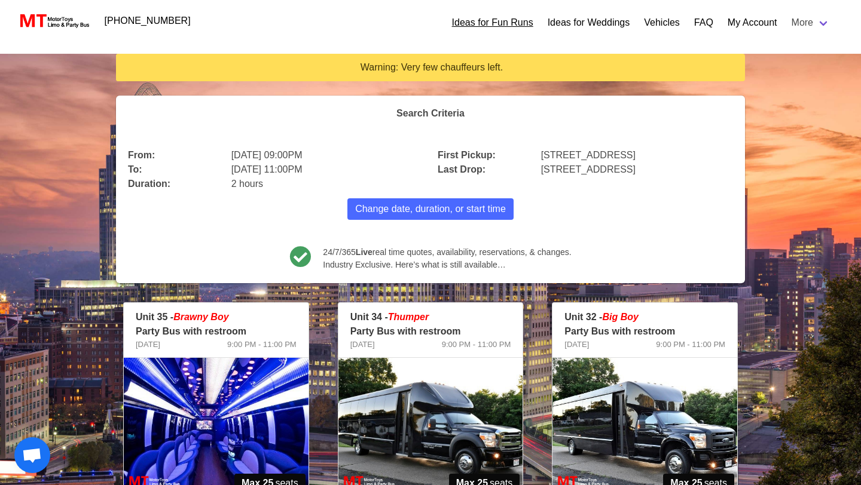  Describe the element at coordinates (752, 23) in the screenshot. I see `a: My Account` at that location.